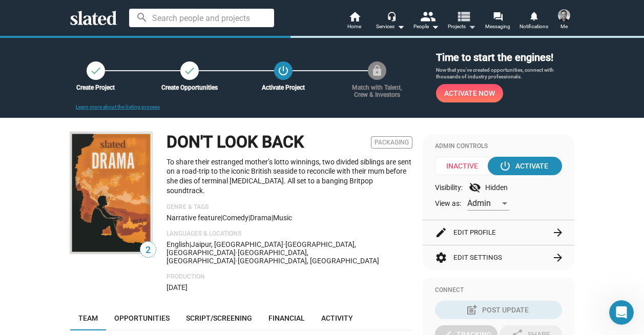 The height and width of the screenshot is (335, 644). Describe the element at coordinates (469, 93) in the screenshot. I see `button: Activate Now` at that location.